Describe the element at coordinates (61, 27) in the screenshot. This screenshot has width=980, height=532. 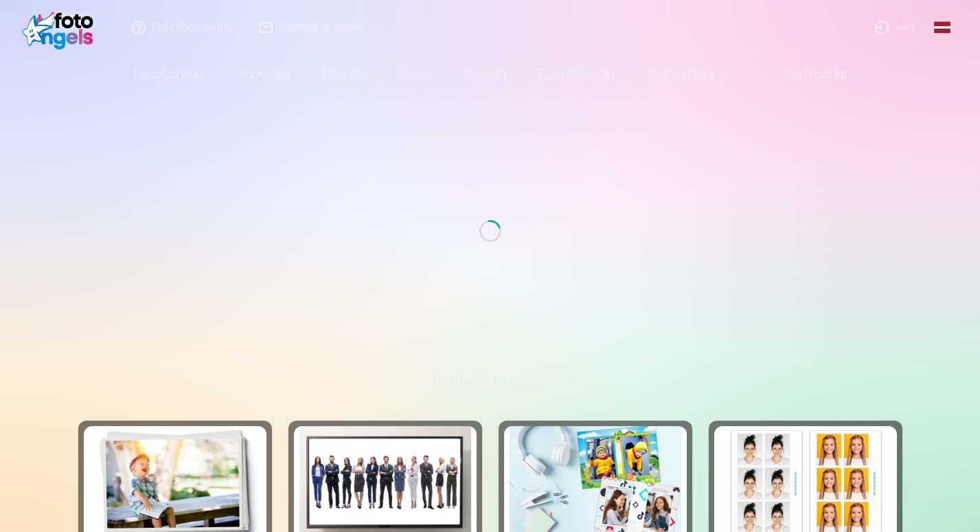
I see `img: /fa1` at that location.